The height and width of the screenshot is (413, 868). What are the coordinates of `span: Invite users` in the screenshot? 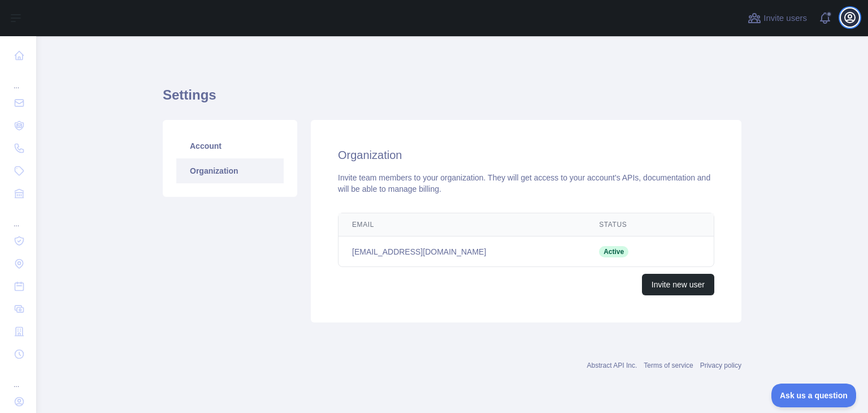 It's located at (785, 18).